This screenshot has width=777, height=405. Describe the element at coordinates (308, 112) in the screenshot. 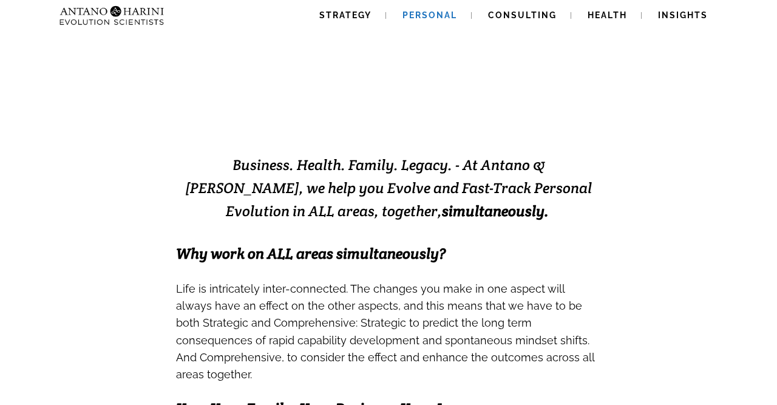

I see `strong: EVOLVING` at that location.